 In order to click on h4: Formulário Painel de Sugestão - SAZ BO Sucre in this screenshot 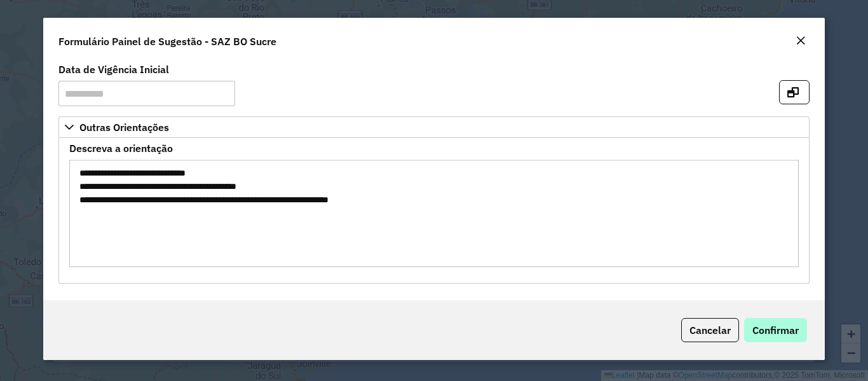, I will do `click(167, 41)`.